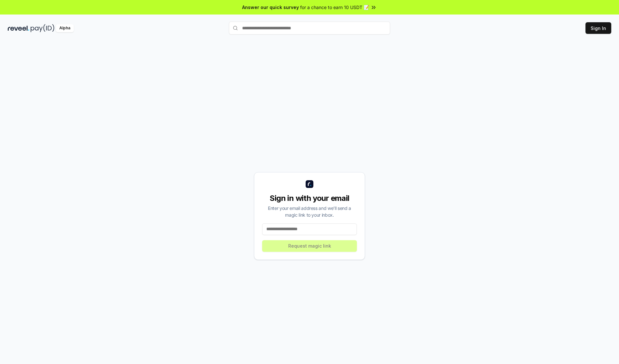 The height and width of the screenshot is (364, 619). I want to click on img: pay_id, so click(42, 28).